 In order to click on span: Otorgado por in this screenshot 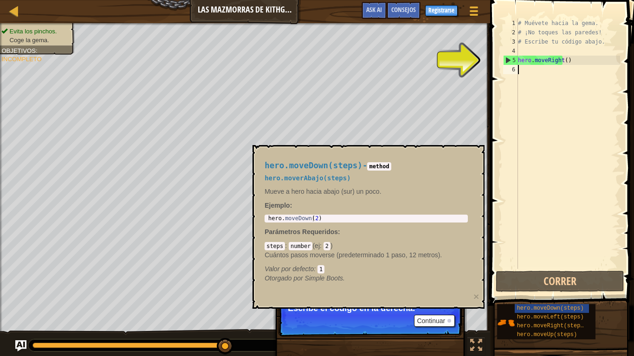, I will do `click(284, 278)`.